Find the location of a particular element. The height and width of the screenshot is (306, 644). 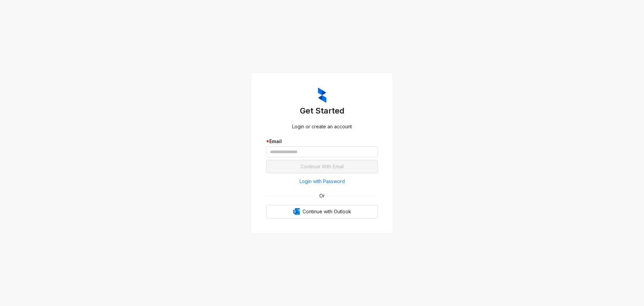

span: Continue with Outlook is located at coordinates (326, 212).